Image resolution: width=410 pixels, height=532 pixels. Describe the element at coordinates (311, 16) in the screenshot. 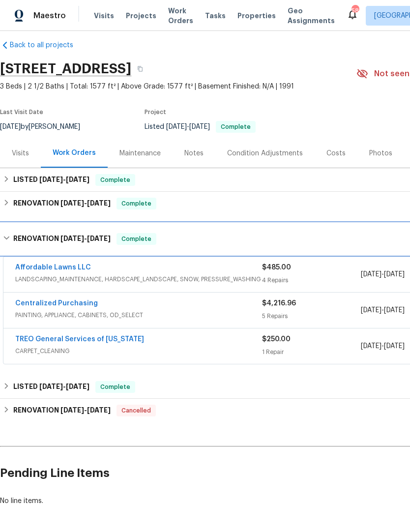

I see `span: Geo Assignments` at that location.